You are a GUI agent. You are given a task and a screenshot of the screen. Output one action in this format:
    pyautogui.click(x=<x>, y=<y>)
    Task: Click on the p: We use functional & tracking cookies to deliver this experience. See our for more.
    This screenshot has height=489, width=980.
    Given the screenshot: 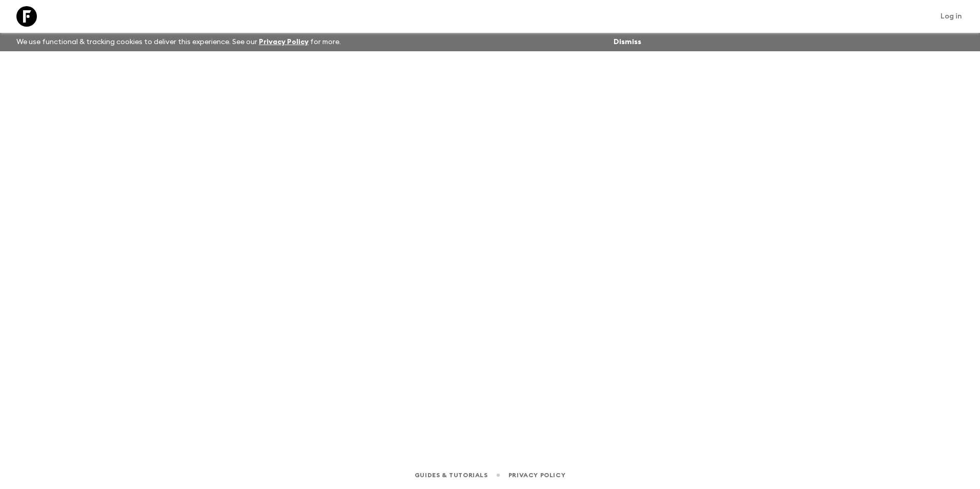 What is the action you would take?
    pyautogui.click(x=178, y=42)
    